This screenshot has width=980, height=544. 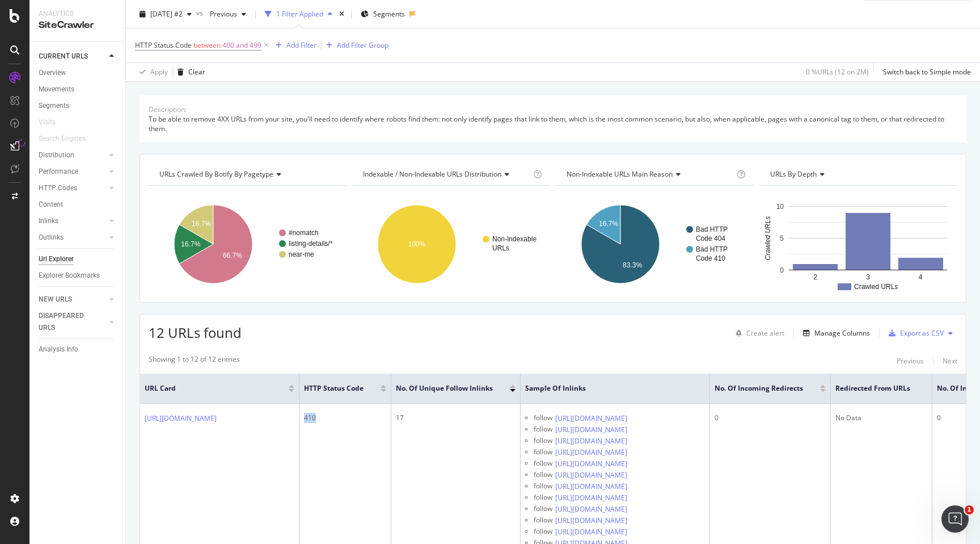 What do you see at coordinates (221, 14) in the screenshot?
I see `span: Previous` at bounding box center [221, 14].